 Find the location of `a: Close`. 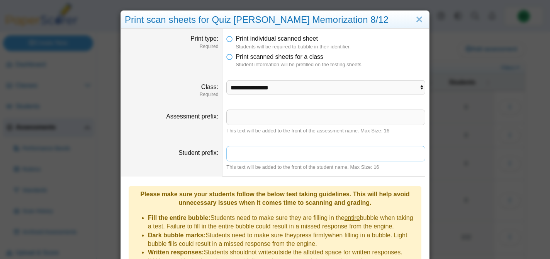

a: Close is located at coordinates (419, 20).